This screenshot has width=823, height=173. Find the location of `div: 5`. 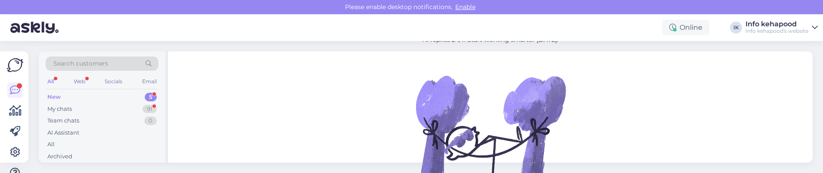

div: 5 is located at coordinates (151, 97).